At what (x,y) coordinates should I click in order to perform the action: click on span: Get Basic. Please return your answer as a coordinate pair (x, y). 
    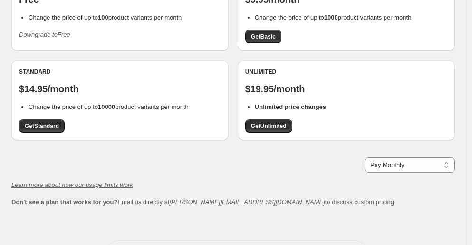
    Looking at the image, I should click on (263, 37).